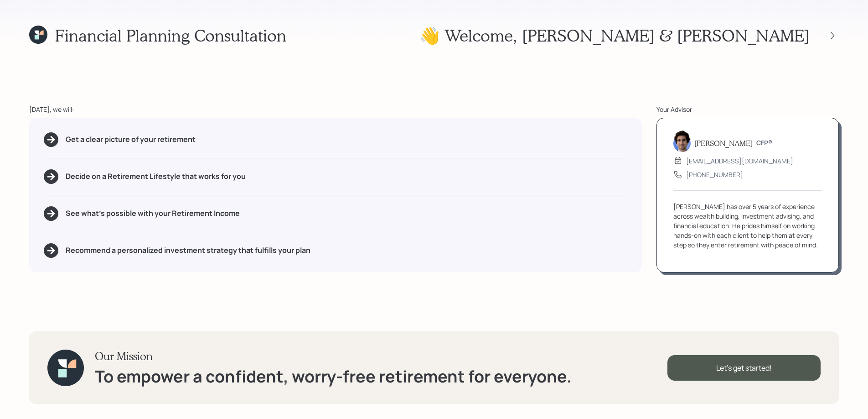  What do you see at coordinates (764, 143) in the screenshot?
I see `h6: CFP®` at bounding box center [764, 143].